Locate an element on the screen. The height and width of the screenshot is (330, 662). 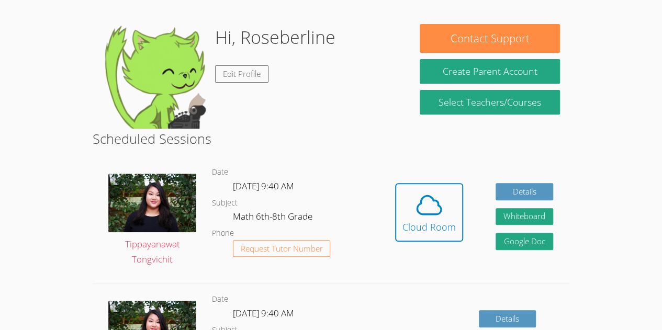
button: Whiteboard is located at coordinates (524, 217).